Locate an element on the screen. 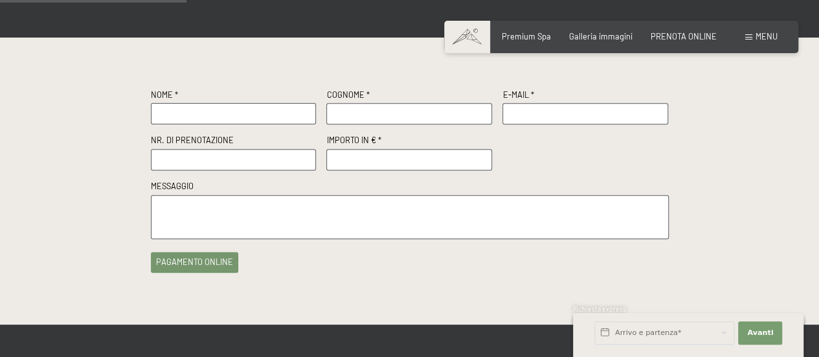 The image size is (819, 357). label: Messaggio is located at coordinates (410, 188).